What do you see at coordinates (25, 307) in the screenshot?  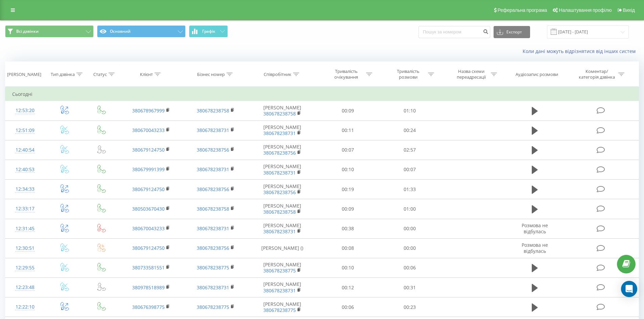 I see `div: 12:22:10` at bounding box center [25, 307].